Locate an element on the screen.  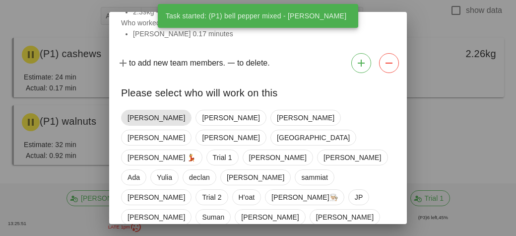
span: H'oat is located at coordinates (247, 197).